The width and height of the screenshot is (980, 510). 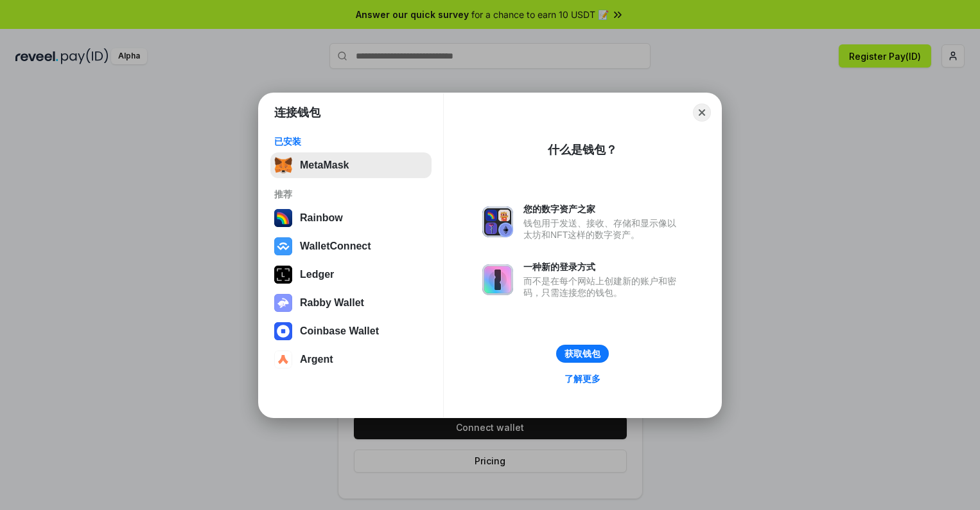 What do you see at coordinates (351, 194) in the screenshot?
I see `div: 推荐` at bounding box center [351, 194].